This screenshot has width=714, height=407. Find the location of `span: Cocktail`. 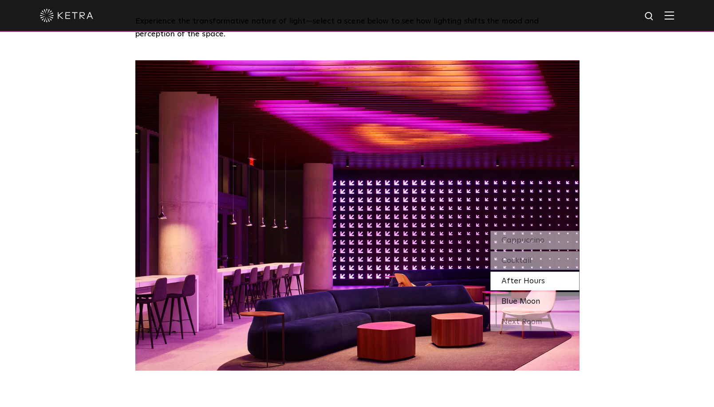

span: Cocktail is located at coordinates (517, 261).